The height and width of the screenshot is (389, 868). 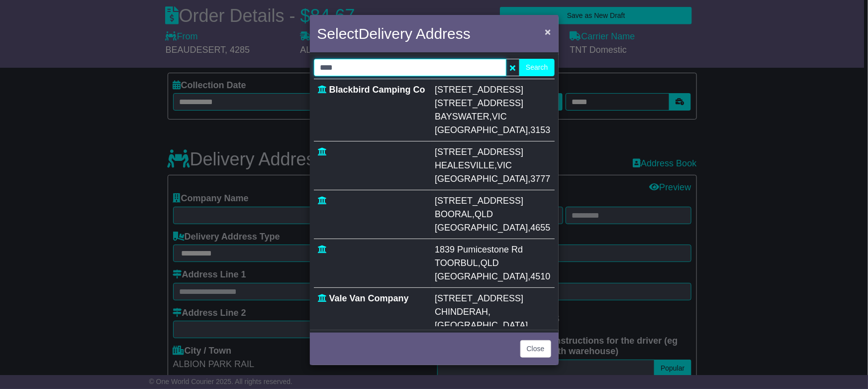 I want to click on span: 3153, so click(x=540, y=130).